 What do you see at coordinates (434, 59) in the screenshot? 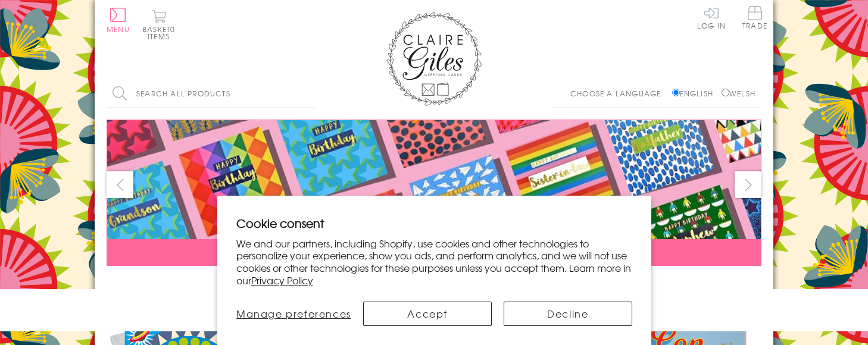
I see `img: Claire Giles Greetings Cards` at bounding box center [434, 59].